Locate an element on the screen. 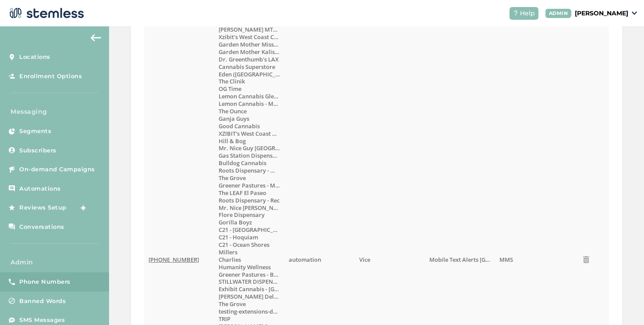 The image size is (644, 325). span: MMS is located at coordinates (506, 259).